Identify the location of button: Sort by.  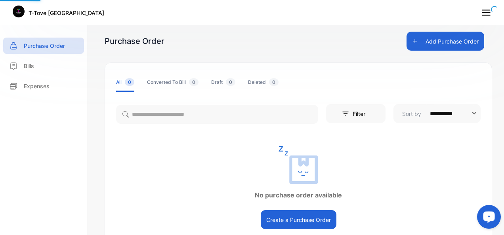
(437, 114).